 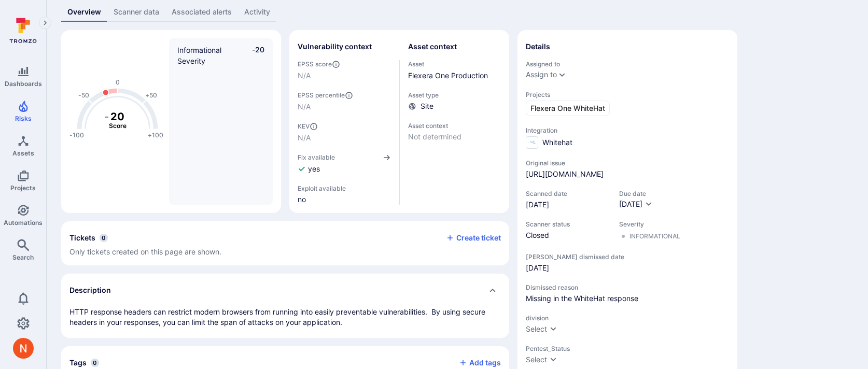 I want to click on text: +50, so click(x=151, y=96).